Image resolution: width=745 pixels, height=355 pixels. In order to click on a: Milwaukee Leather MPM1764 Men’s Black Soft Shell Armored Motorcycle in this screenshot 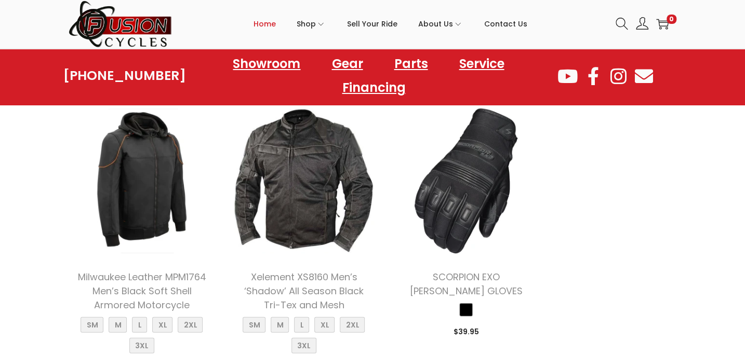, I will do `click(141, 291)`.